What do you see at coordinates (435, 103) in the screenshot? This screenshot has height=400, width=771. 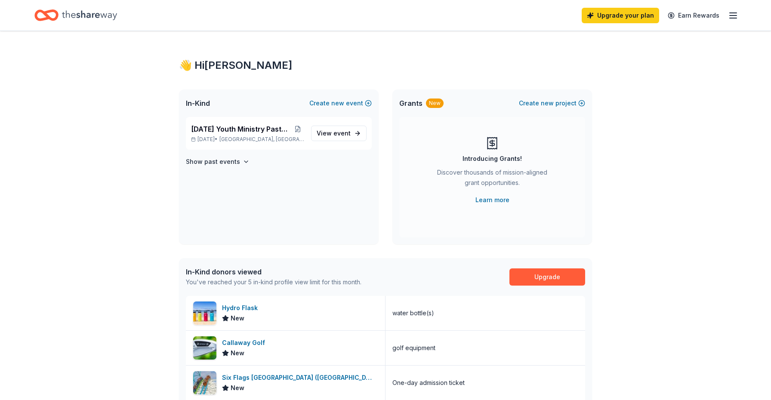 I see `div: New` at bounding box center [435, 103].